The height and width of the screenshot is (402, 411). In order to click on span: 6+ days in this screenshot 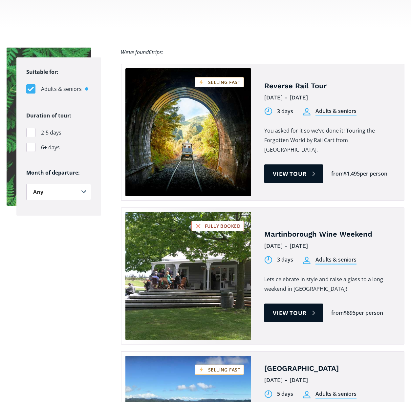, I will do `click(50, 147)`.